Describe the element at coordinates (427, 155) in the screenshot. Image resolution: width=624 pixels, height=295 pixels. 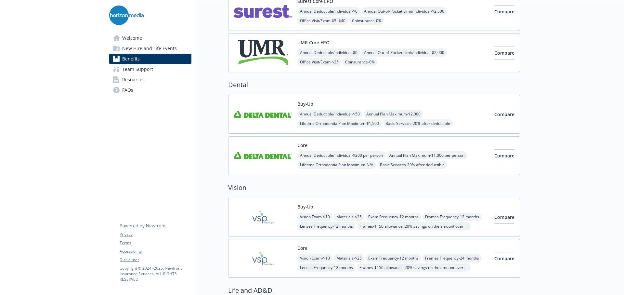
I see `span: Annual Plan Maximum - $1,000 per person` at that location.